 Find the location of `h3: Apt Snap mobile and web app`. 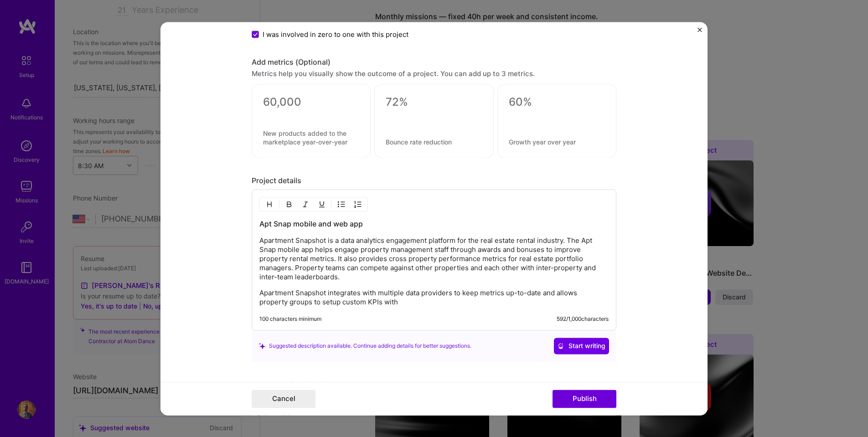

h3: Apt Snap mobile and web app is located at coordinates (434, 224).